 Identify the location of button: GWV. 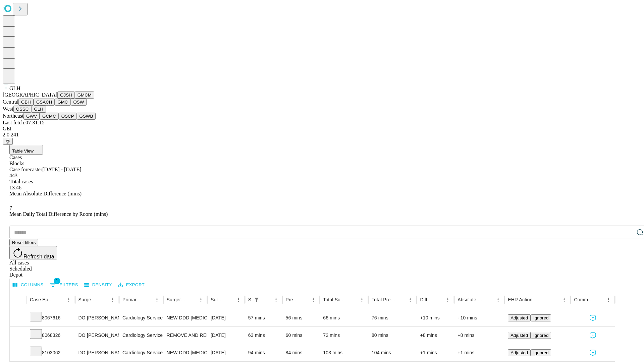
(32, 116).